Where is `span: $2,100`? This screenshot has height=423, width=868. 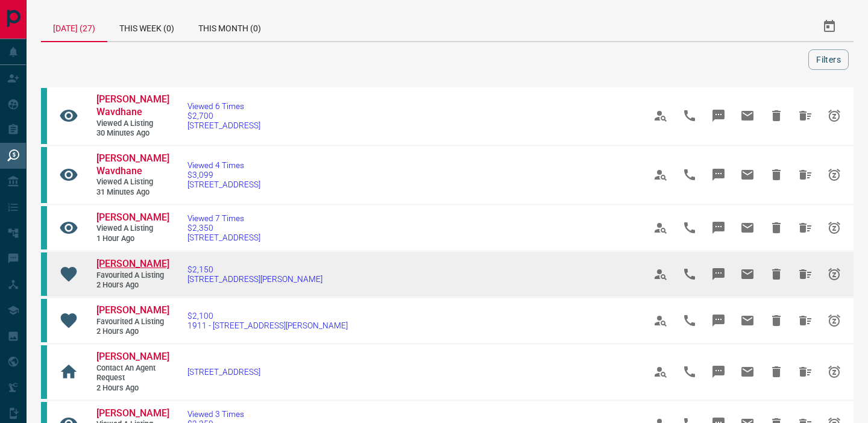 span: $2,100 is located at coordinates (268, 316).